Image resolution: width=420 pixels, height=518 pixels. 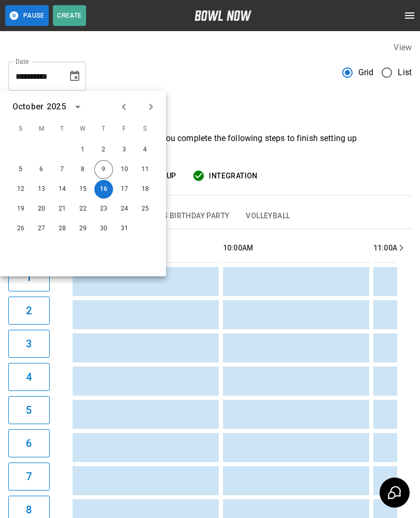 I want to click on button: 2, so click(x=29, y=311).